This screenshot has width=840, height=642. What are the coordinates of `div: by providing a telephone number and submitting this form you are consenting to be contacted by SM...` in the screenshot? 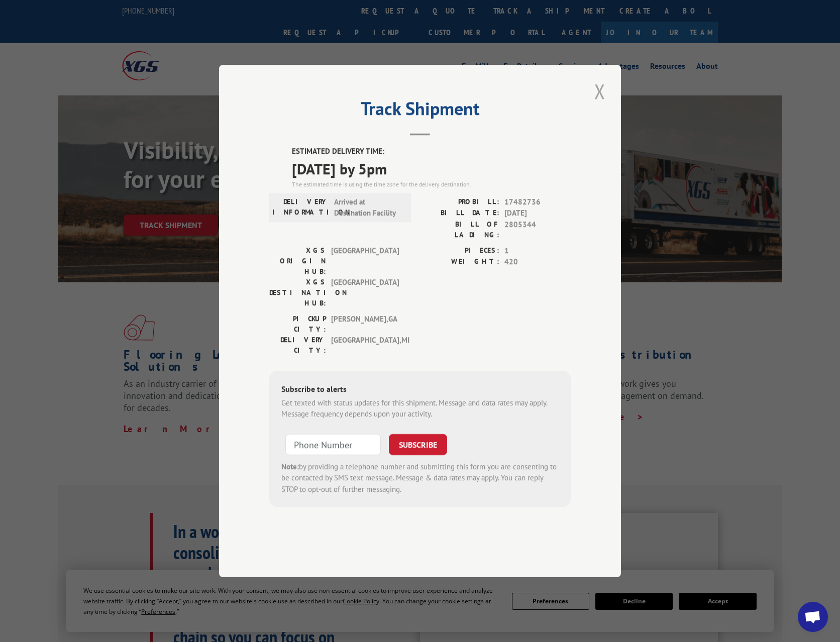 It's located at (420, 479).